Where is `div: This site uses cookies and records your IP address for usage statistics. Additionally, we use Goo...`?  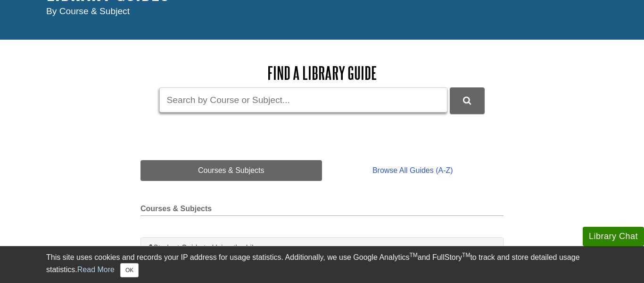 div: This site uses cookies and records your IP address for usage statistics. Additionally, we use Goo... is located at coordinates (322, 264).